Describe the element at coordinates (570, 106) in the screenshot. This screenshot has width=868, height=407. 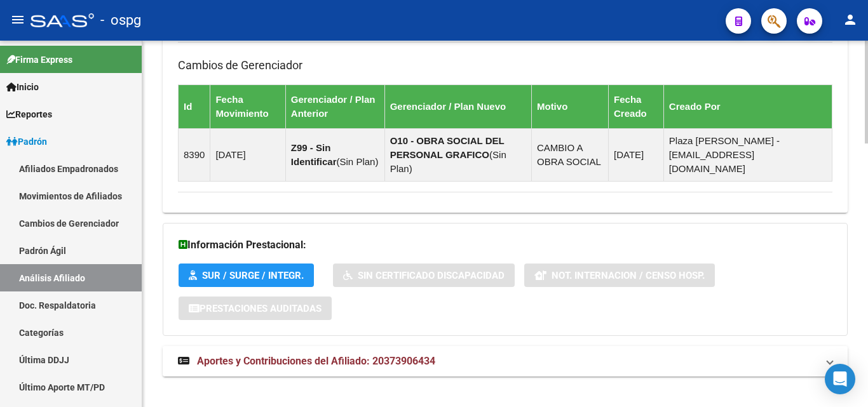
I see `th: Motivo` at that location.